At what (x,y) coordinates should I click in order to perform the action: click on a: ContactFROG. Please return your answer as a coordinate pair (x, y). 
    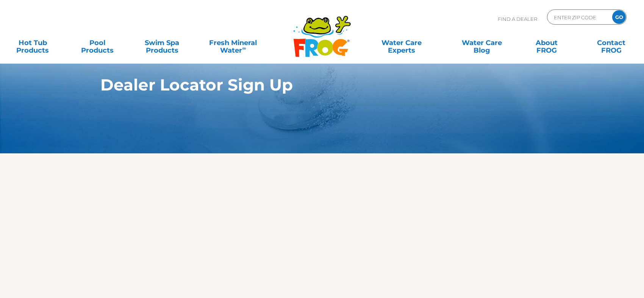
    Looking at the image, I should click on (611, 43).